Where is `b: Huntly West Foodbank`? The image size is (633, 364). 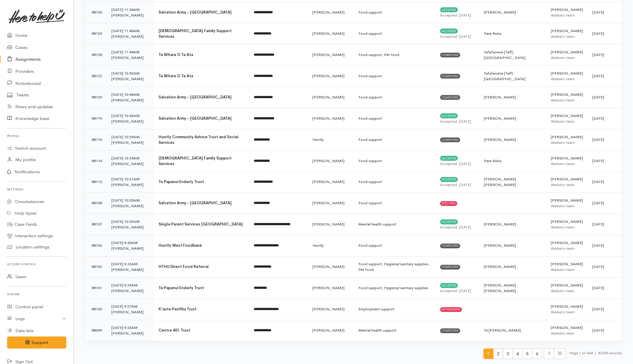
b: Huntly West Foodbank is located at coordinates (180, 245).